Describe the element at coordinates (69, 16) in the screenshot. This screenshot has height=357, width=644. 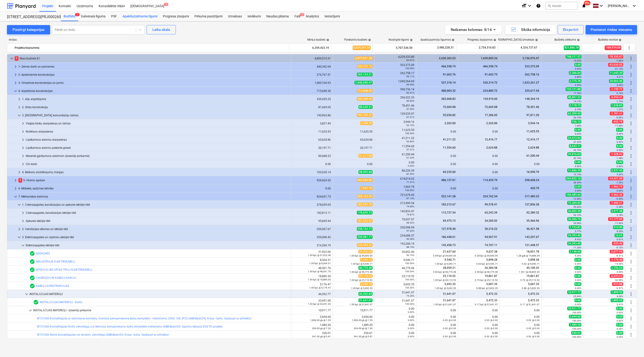
I see `a: Budžets1` at that location.